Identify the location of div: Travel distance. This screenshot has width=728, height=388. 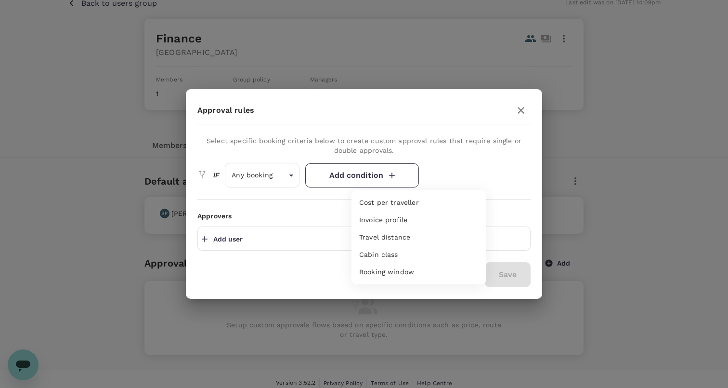
(419, 237).